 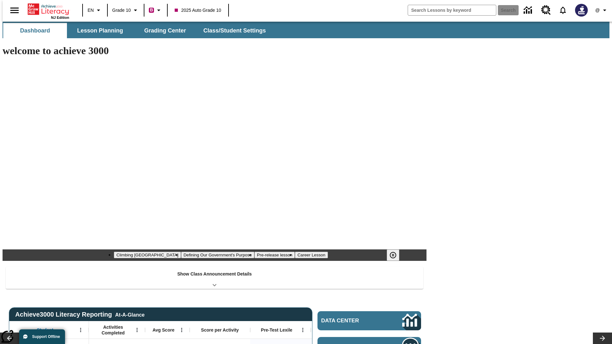 I want to click on span: Achieve3000 Literacy Reporting, so click(x=80, y=315).